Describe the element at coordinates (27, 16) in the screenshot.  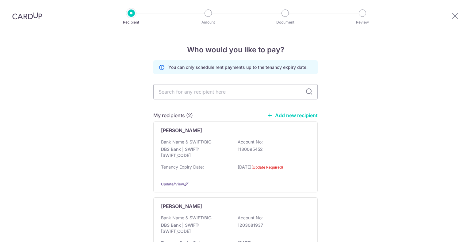
I see `img: CardUp` at that location.